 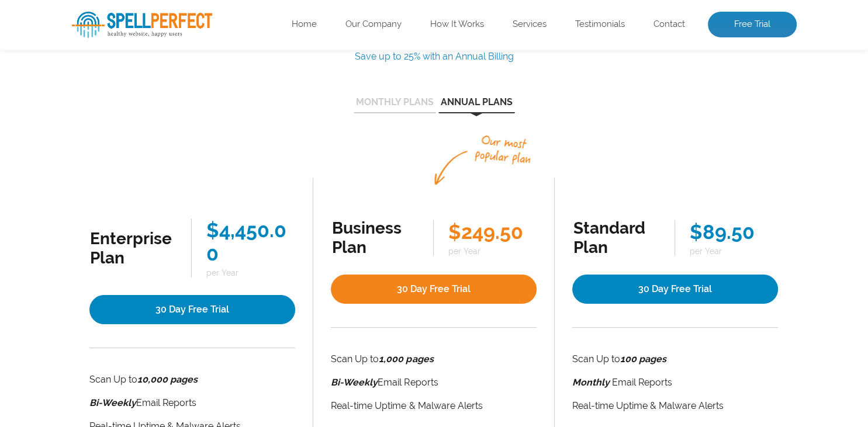 What do you see at coordinates (643, 359) in the screenshot?
I see `strong: 100 pages` at bounding box center [643, 359].